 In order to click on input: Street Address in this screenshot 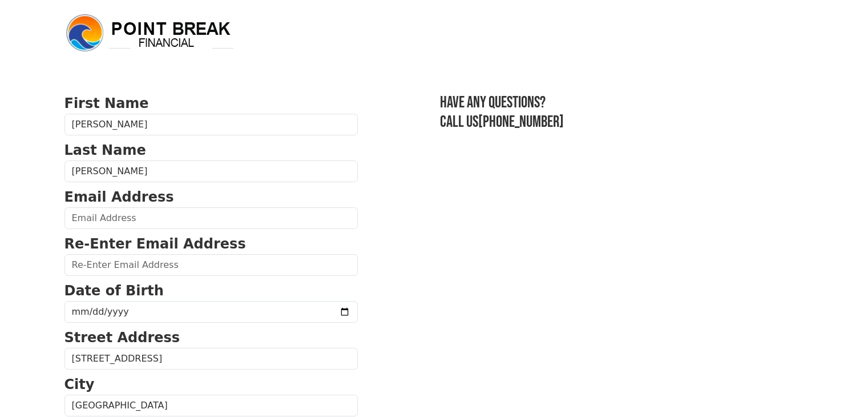, I will do `click(212, 358)`.